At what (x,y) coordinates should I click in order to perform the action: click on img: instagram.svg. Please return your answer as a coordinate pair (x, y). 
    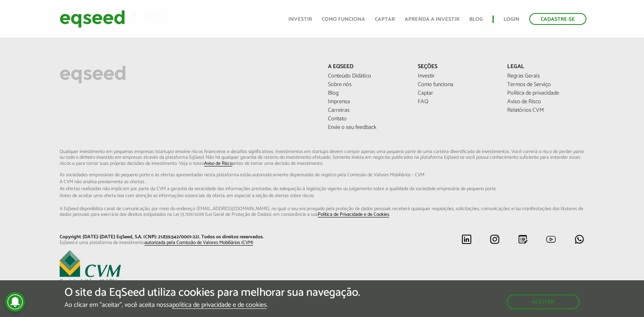
    Looking at the image, I should click on (494, 239).